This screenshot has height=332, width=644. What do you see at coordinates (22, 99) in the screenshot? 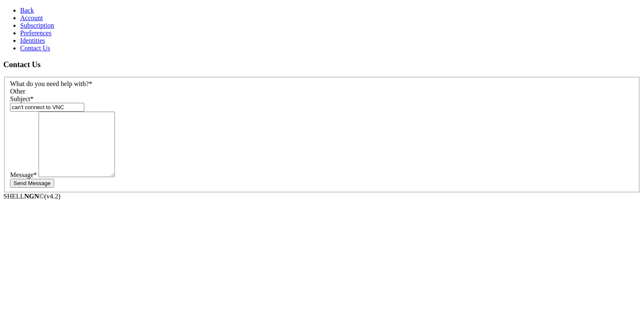
I see `label: Subject` at bounding box center [22, 99].